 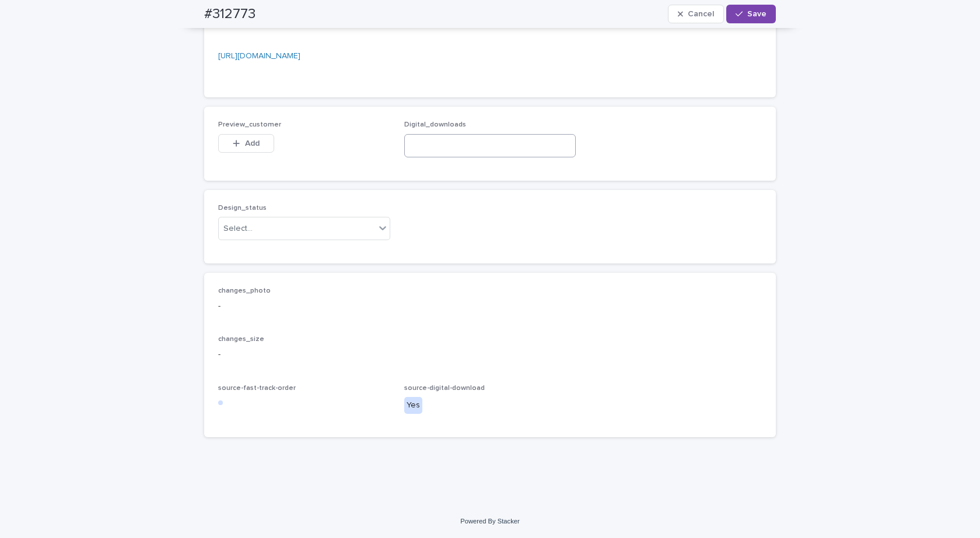 I want to click on span: Save, so click(x=756, y=14).